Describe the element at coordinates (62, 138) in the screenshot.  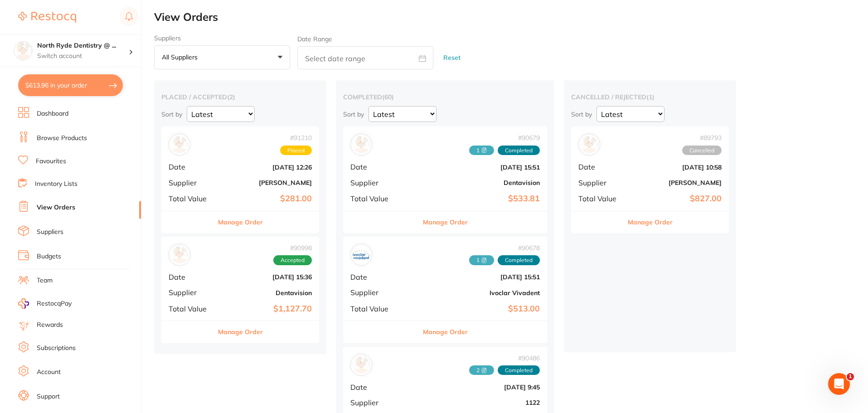
I see `a: Browse Products` at that location.